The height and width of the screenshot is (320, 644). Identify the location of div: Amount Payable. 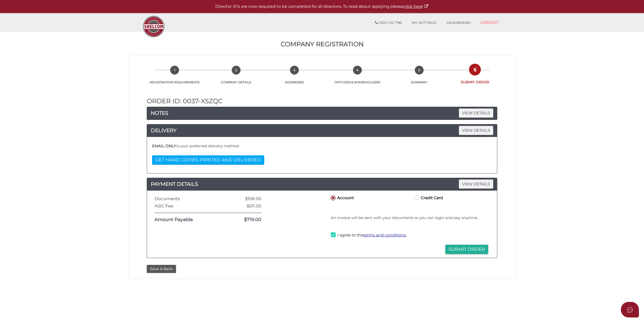
(188, 220).